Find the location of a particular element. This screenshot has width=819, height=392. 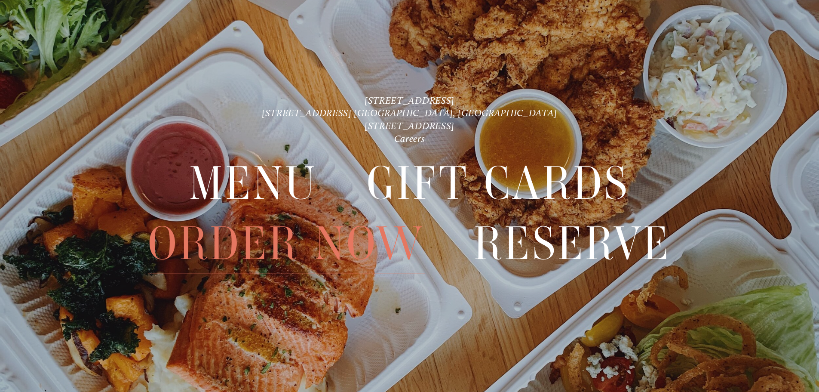

a: Menu is located at coordinates (253, 183).